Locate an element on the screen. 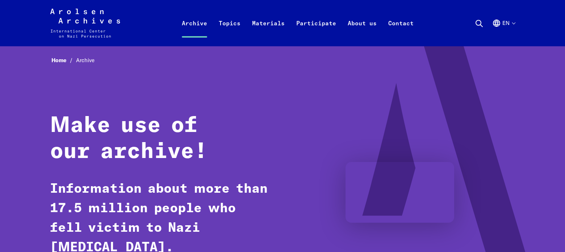 This screenshot has width=565, height=252. span: Archive is located at coordinates (85, 60).